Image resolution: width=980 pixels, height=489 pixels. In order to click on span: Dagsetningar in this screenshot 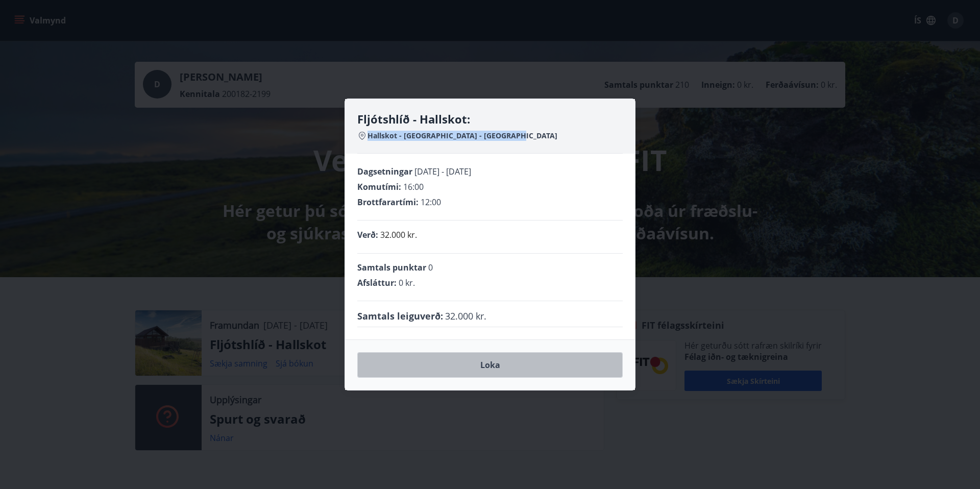, I will do `click(385, 171)`.